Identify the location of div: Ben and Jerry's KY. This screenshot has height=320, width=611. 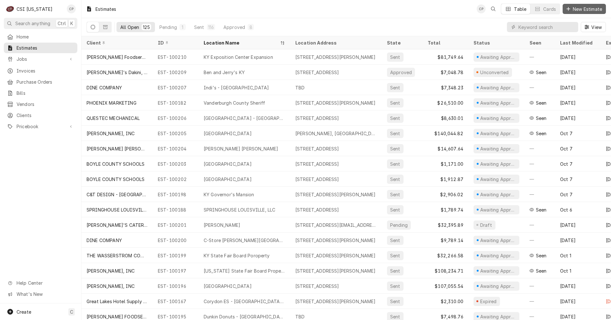
(224, 72).